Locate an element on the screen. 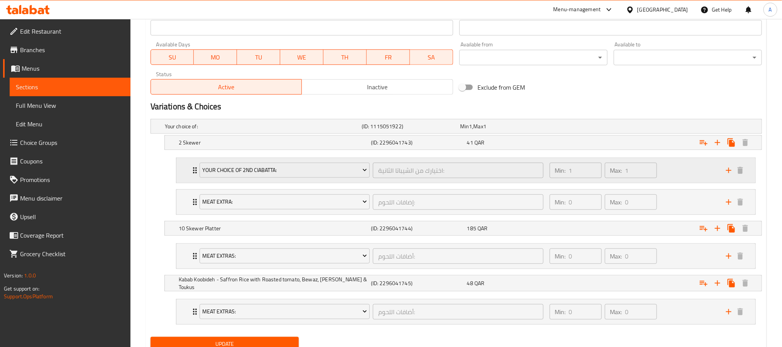 The image size is (782, 347). button: Active is located at coordinates (226, 87).